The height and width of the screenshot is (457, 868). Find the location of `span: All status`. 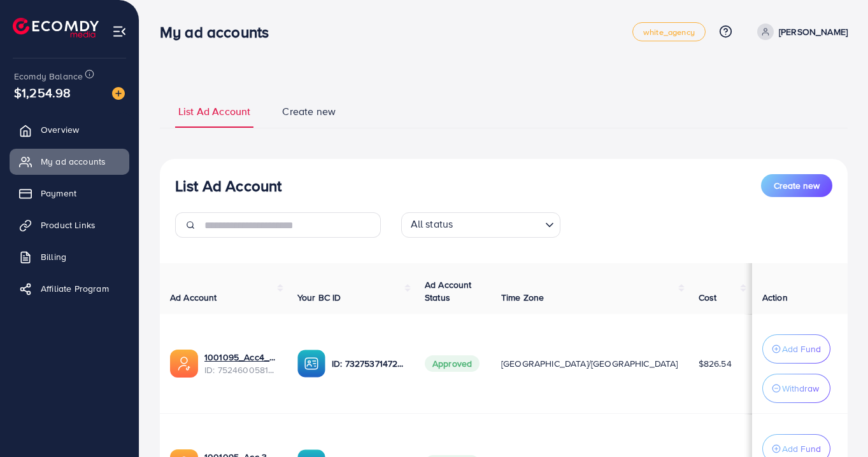

span: All status is located at coordinates (431, 224).